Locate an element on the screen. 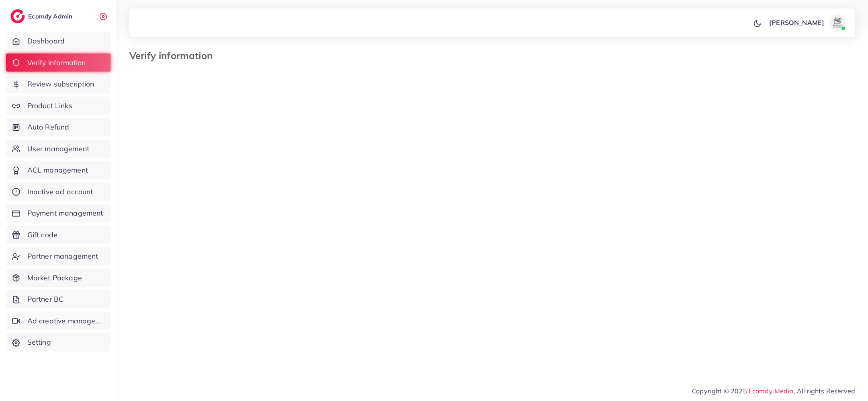 The height and width of the screenshot is (401, 868). span: Verify information is located at coordinates (57, 63).